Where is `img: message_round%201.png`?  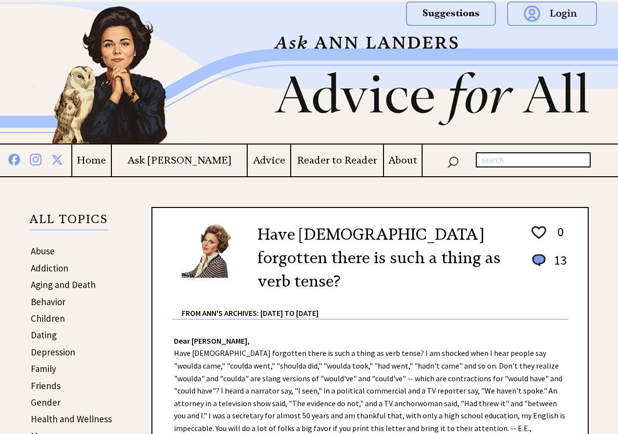
img: message_round%201.png is located at coordinates (539, 260).